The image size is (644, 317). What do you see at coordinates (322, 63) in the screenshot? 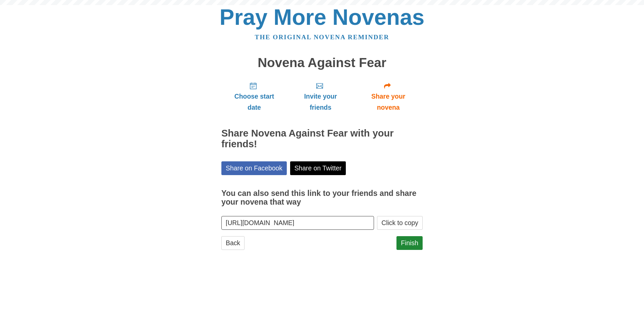
I see `h1: Novena Against Fear` at bounding box center [322, 63].